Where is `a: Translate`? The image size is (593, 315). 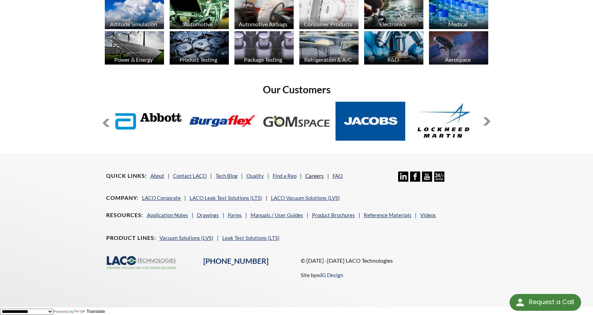 a: Translate is located at coordinates (89, 311).